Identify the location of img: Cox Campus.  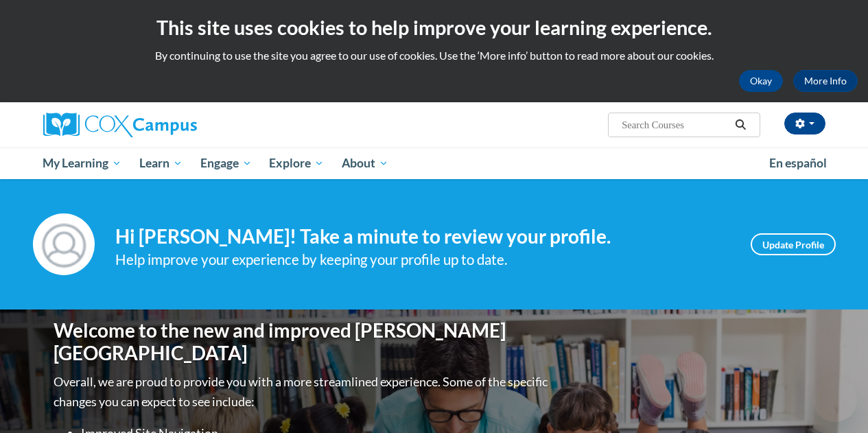
(120, 125).